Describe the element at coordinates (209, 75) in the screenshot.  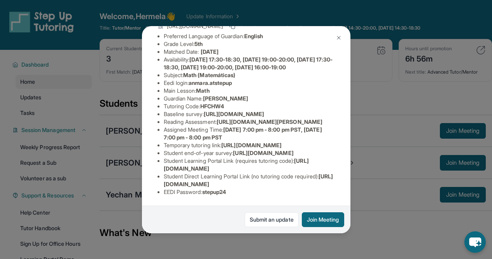
I see `span: Math (Matemáticas)` at that location.